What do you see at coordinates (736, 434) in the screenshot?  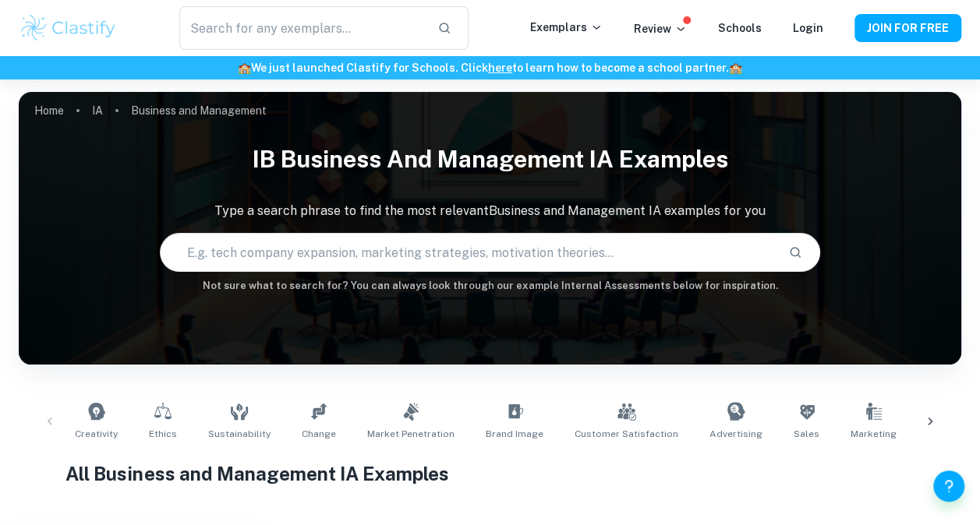 I see `span: Advertising` at bounding box center [736, 434].